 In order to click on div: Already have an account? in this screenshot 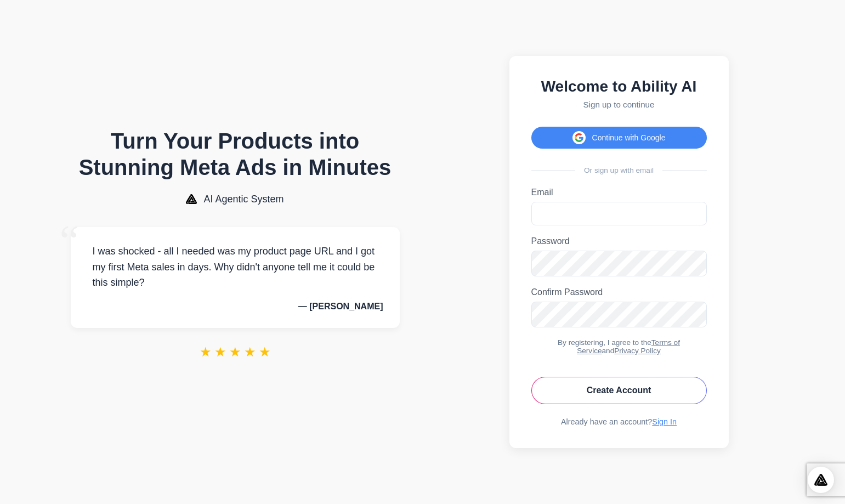, I will do `click(619, 422)`.